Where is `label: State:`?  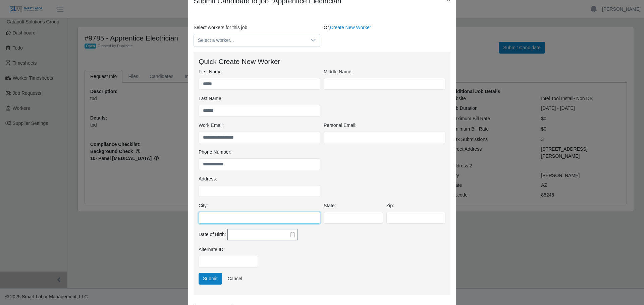
label: State: is located at coordinates (330, 206).